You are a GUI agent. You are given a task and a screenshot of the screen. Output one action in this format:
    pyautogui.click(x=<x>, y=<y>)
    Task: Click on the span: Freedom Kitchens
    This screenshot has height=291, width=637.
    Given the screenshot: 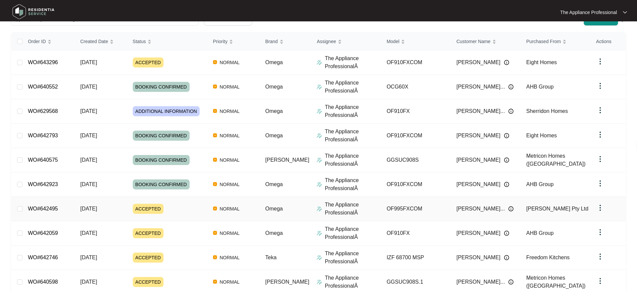 What is the action you would take?
    pyautogui.click(x=548, y=258)
    